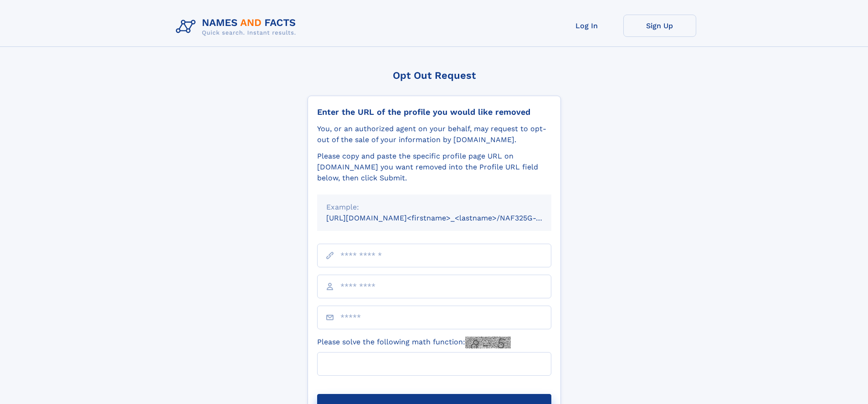 Image resolution: width=868 pixels, height=404 pixels. What do you see at coordinates (434, 112) in the screenshot?
I see `div: Enter the URL of the profile you would like removed` at bounding box center [434, 112].